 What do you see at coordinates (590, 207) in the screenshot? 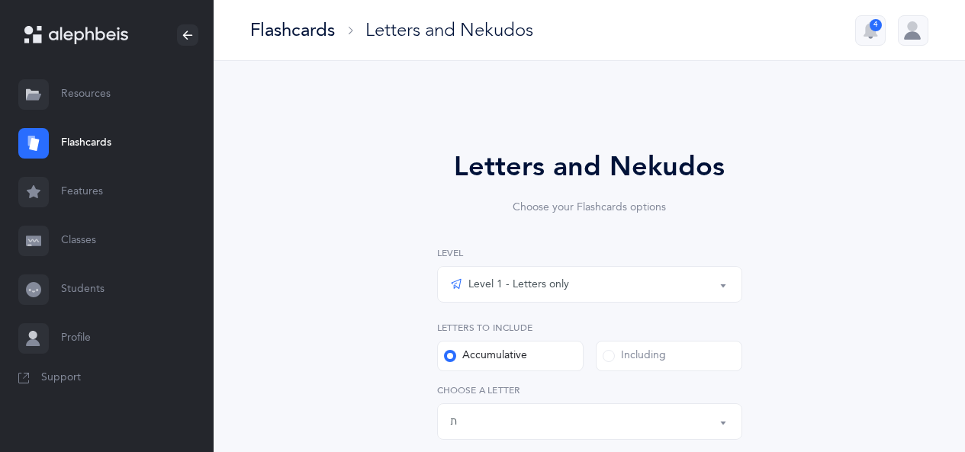
I see `div: Choose your Flashcards options` at bounding box center [590, 207].